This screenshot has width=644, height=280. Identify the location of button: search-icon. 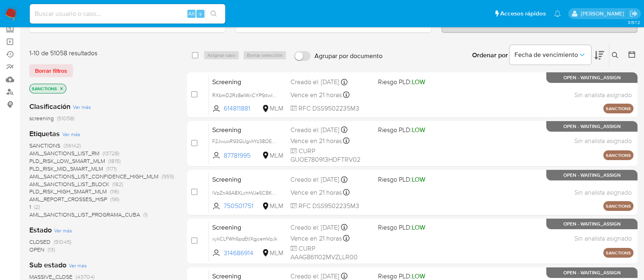
(213, 14).